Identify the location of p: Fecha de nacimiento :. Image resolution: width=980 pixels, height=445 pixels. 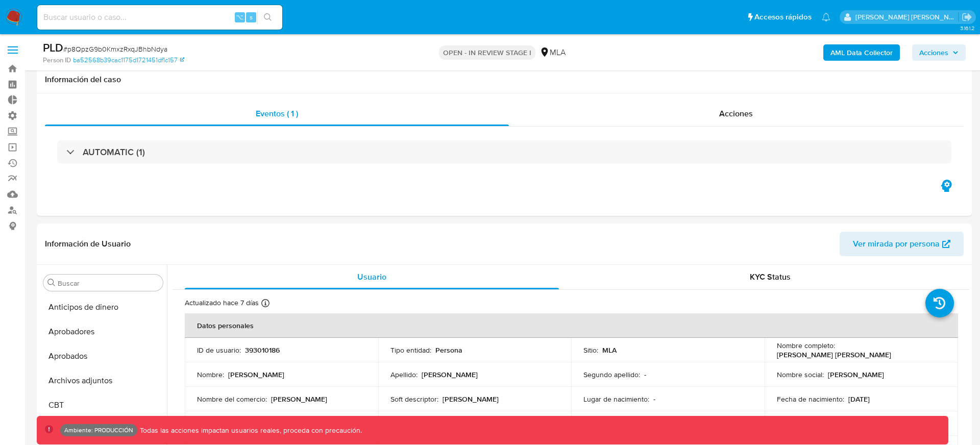
(810, 399).